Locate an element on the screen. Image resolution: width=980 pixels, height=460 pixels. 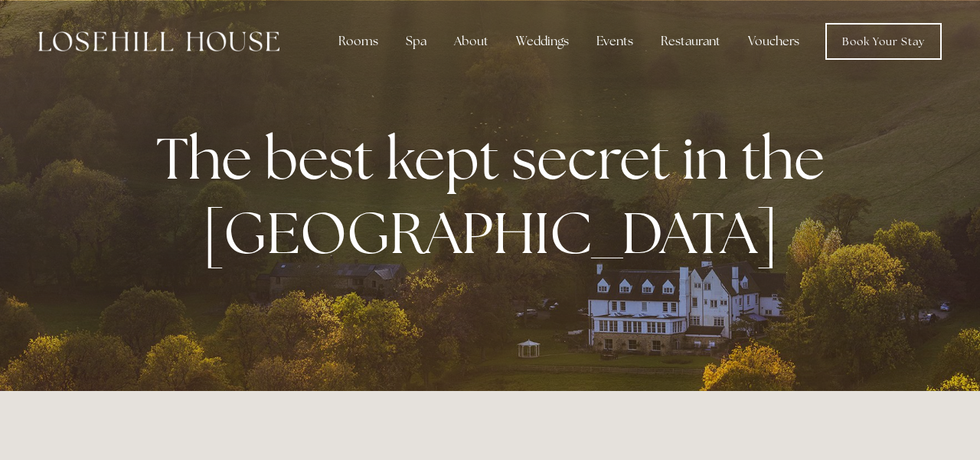
div: Restaurant is located at coordinates (691, 41).